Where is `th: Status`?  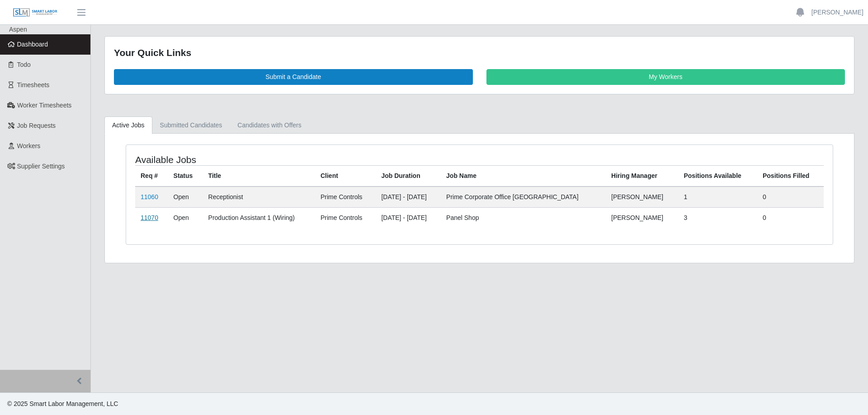 th: Status is located at coordinates (185, 175).